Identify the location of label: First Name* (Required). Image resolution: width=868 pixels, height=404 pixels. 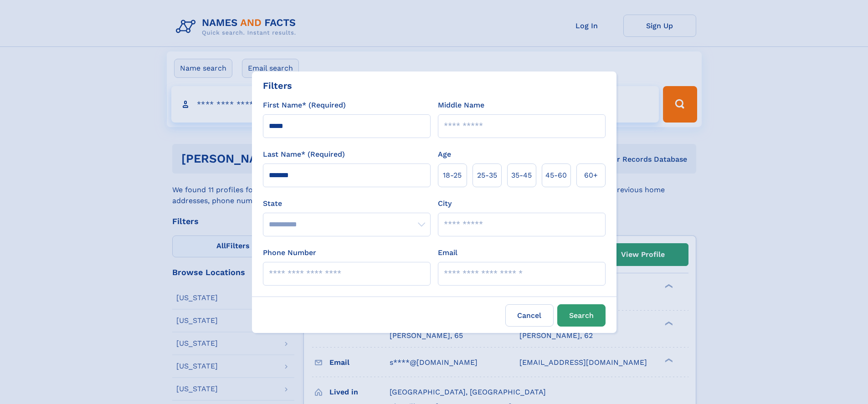
(304, 105).